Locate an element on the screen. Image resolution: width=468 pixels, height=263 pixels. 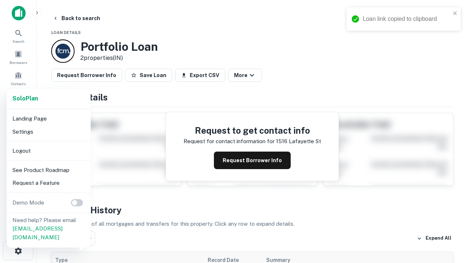
li: Request a Feature is located at coordinates (49, 183).